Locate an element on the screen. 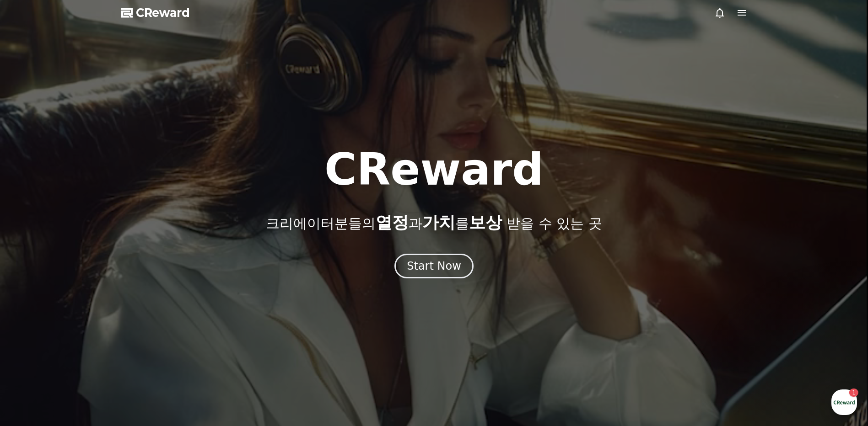 The image size is (868, 426). span: 보상 is located at coordinates (485, 222).